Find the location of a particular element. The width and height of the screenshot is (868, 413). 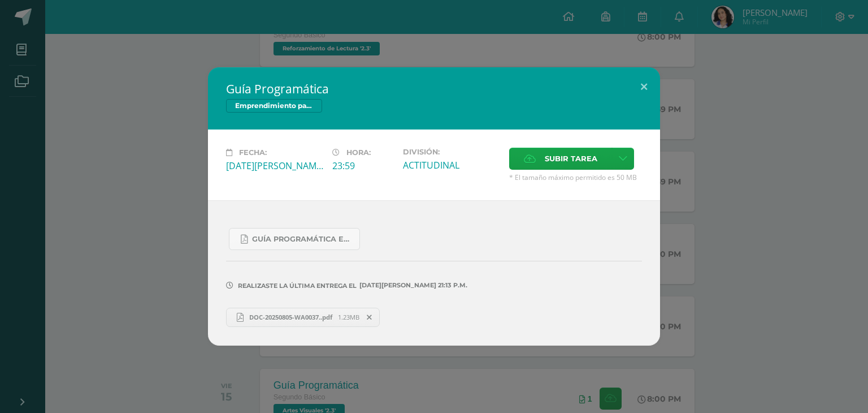

div: ACTITUDINAL is located at coordinates (452, 165).